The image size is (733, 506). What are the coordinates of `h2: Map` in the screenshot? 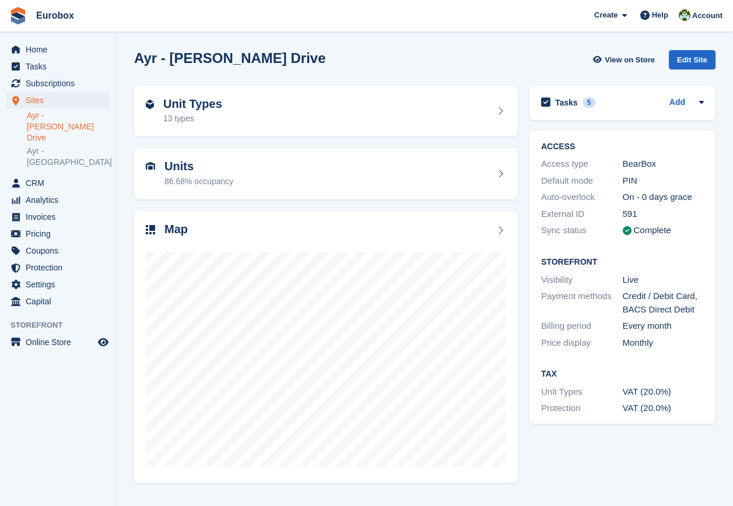 It's located at (176, 229).